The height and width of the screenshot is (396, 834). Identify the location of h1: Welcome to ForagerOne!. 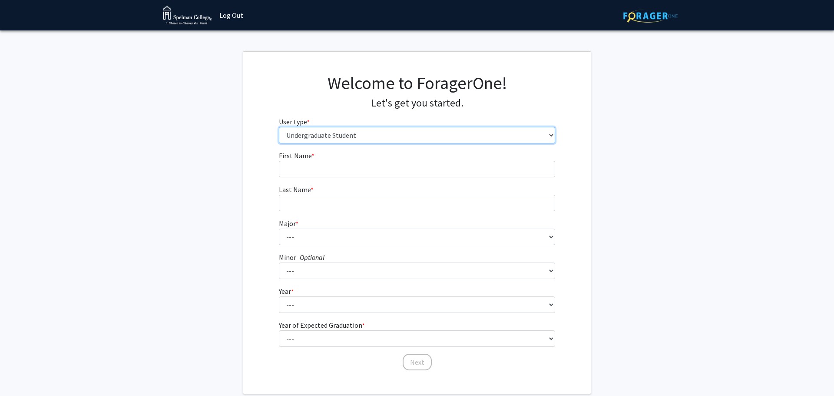
(417, 83).